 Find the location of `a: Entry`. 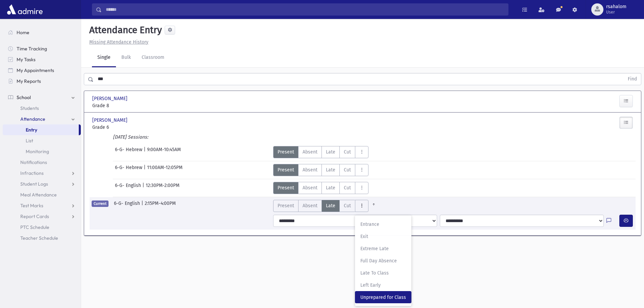

a: Entry is located at coordinates (41, 130).